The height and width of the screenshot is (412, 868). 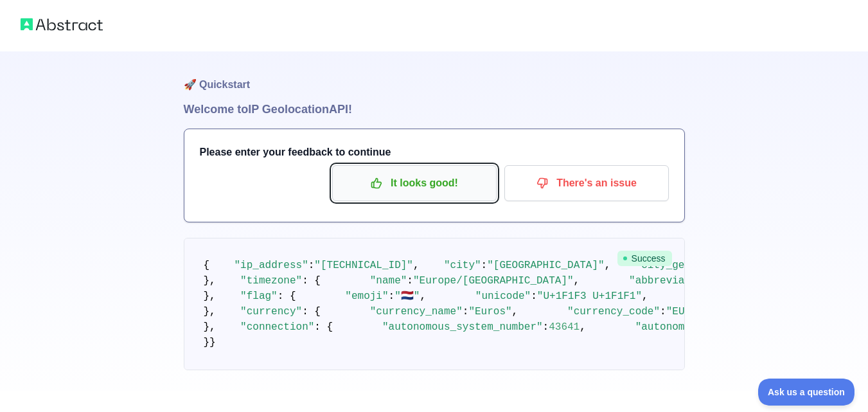 What do you see at coordinates (414, 183) in the screenshot?
I see `p: It looks good!` at bounding box center [414, 183].